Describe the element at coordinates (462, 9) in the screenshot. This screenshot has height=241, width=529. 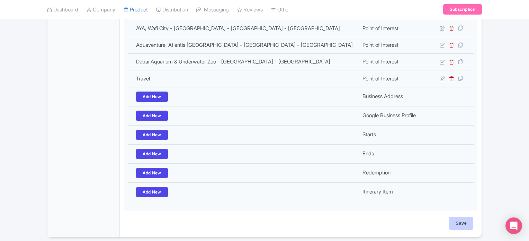
I see `a: Subscription` at that location.